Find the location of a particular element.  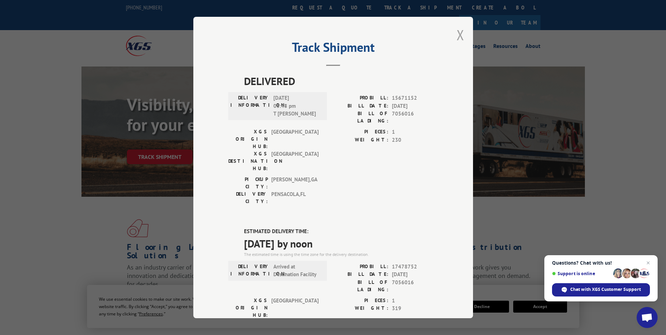

label: ESTIMATED DELIVERY TIME: is located at coordinates (341, 231).